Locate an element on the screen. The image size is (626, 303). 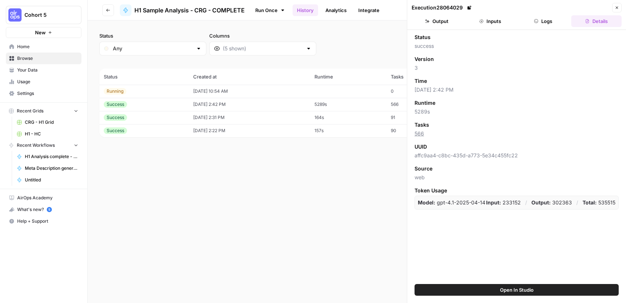
a: Analytics is located at coordinates (336, 10).